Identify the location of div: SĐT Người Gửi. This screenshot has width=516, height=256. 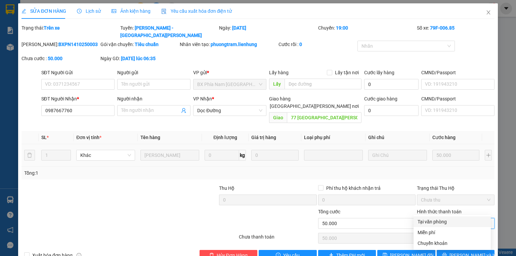
(78, 73).